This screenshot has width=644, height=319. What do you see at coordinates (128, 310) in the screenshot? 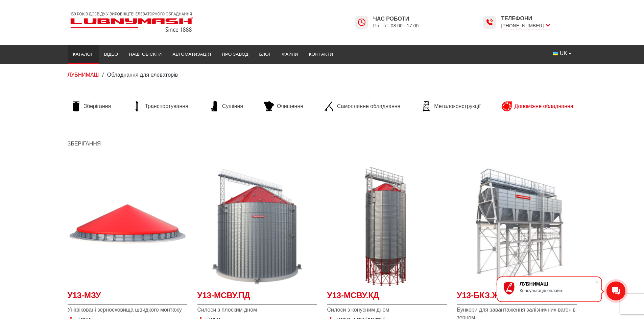
I see `span: Уніфіковані зерносховища швидкого монтажу` at bounding box center [128, 310].